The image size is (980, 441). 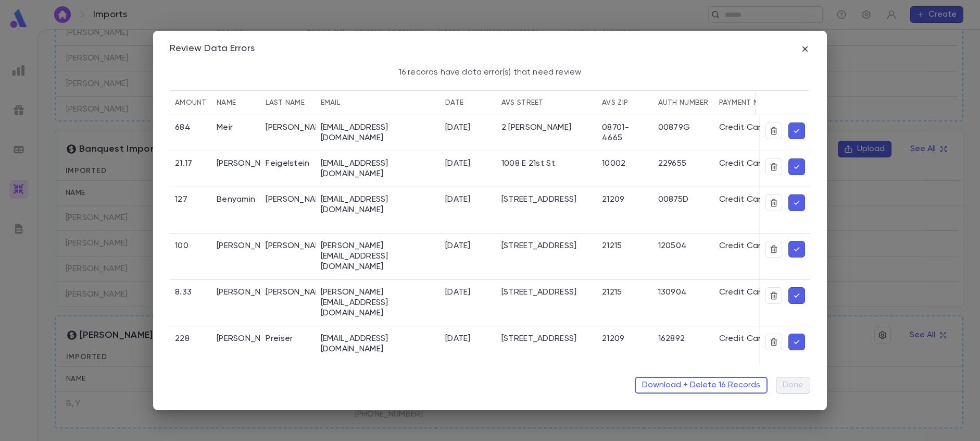 What do you see at coordinates (673, 246) in the screenshot?
I see `div: 120504` at bounding box center [673, 246].